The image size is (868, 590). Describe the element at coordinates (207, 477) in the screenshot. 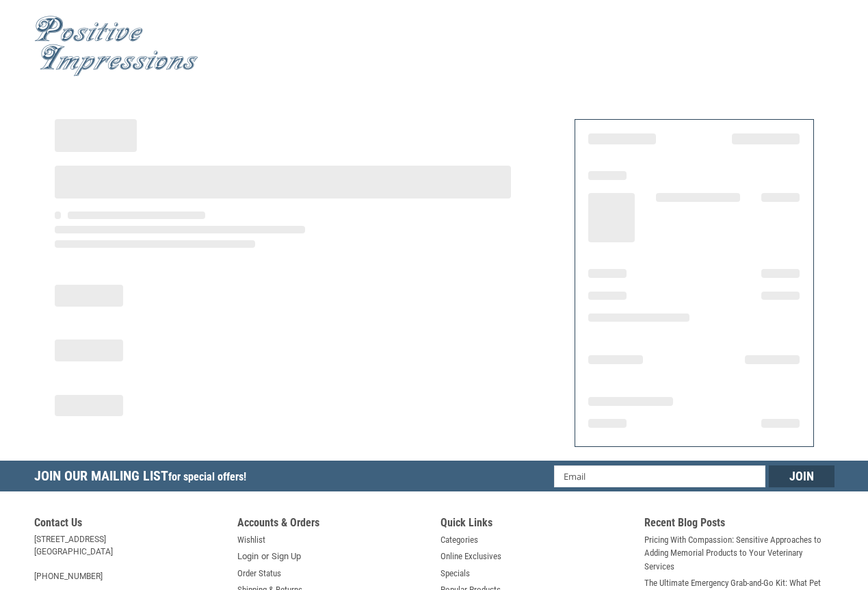

I see `span: for special offers!` at that location.